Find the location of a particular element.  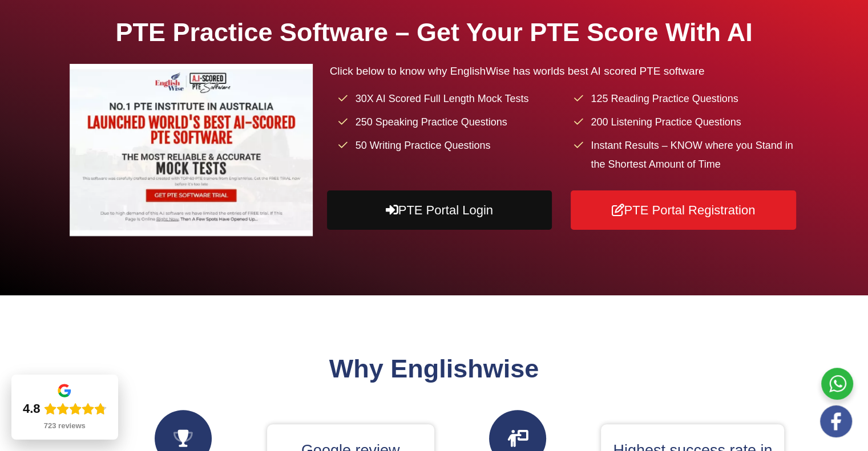

div: Rating: 4.8 out of 5 is located at coordinates (65, 409).